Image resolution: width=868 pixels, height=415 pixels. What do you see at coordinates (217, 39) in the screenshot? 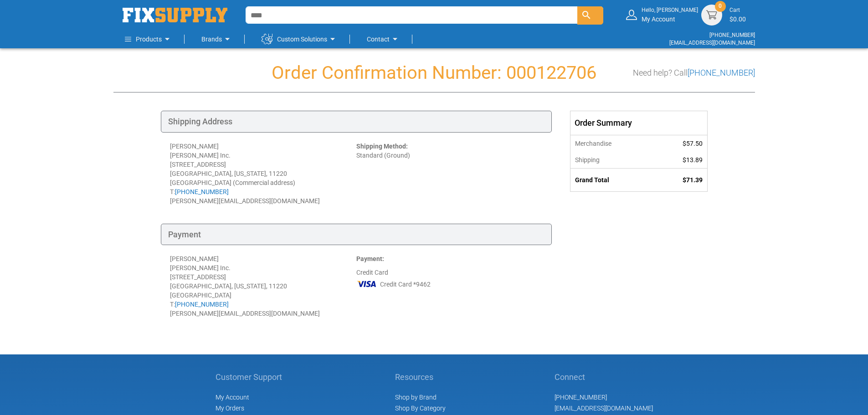
I see `a: Brands` at bounding box center [217, 39].